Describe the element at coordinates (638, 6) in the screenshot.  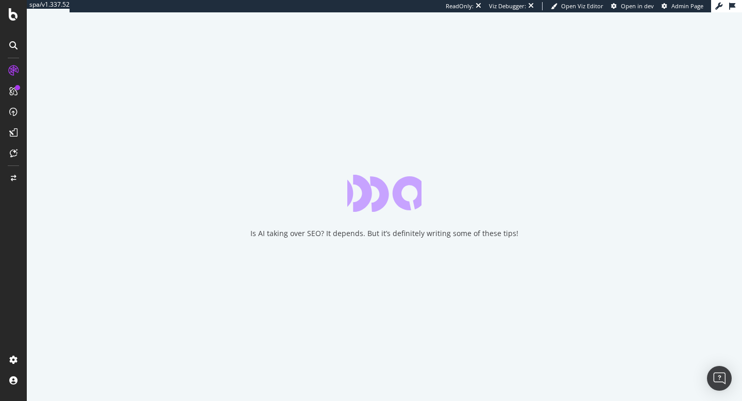
I see `span: Open in dev` at that location.